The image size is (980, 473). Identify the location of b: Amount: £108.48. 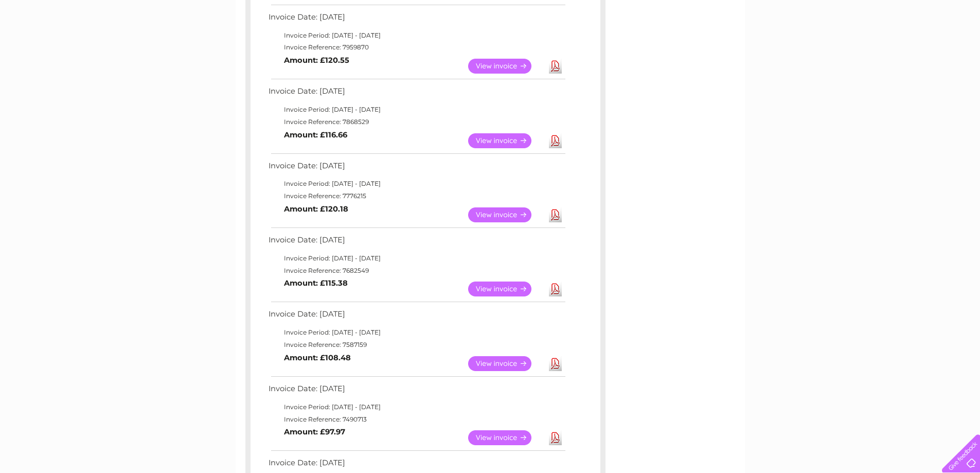
(317, 358).